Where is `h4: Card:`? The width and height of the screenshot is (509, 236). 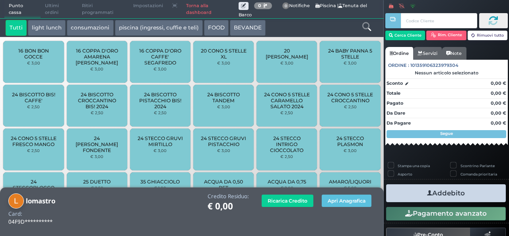 h4: Card: is located at coordinates (15, 213).